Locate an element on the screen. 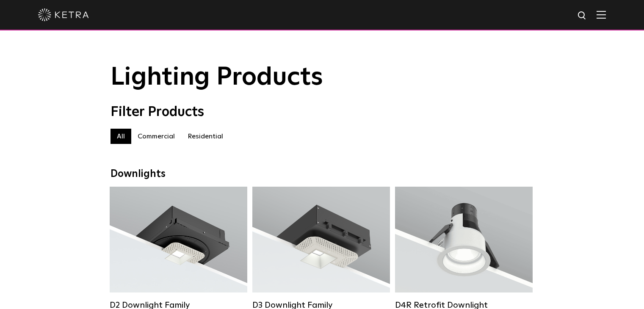  div: Filter Products is located at coordinates (322, 112).